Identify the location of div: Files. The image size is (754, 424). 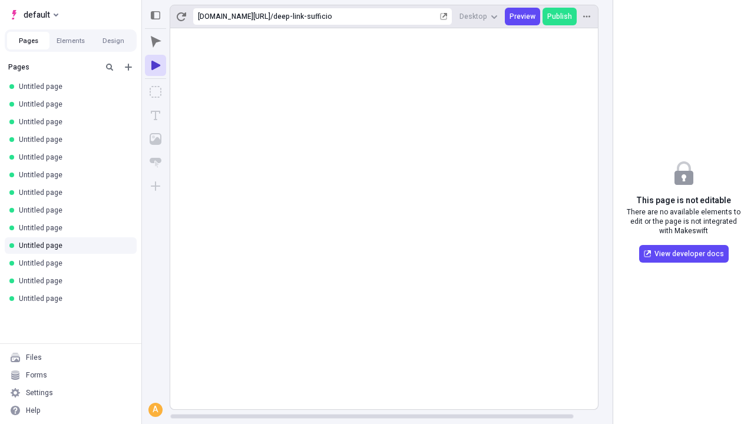
(34, 358).